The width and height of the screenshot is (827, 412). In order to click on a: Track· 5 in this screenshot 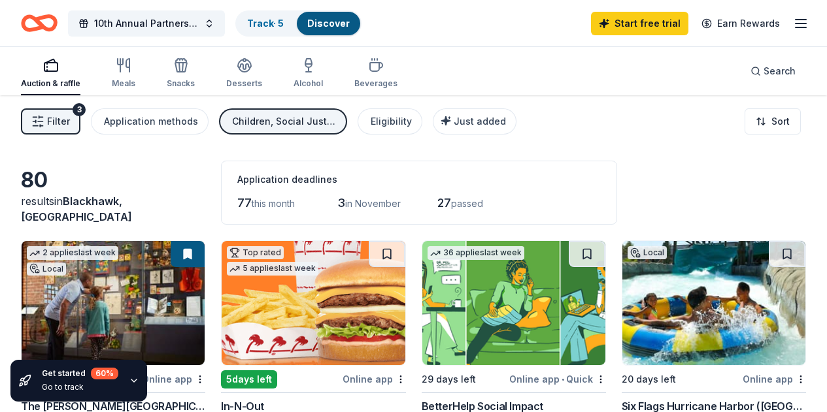, I will do `click(265, 23)`.